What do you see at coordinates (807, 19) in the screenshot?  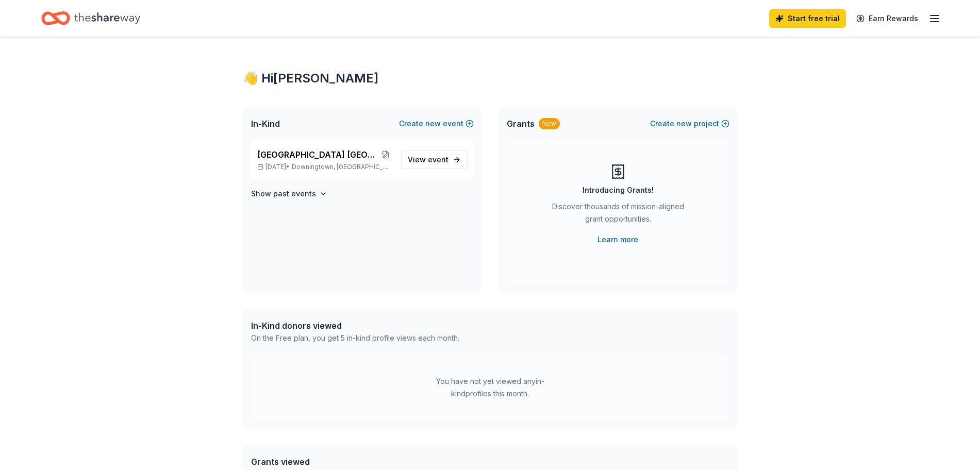 I see `a: Start free trial` at bounding box center [807, 19].